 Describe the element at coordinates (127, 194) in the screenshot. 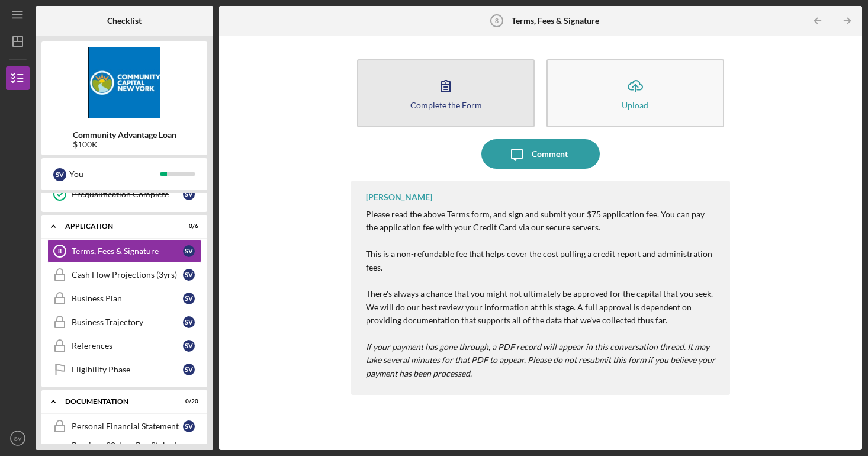

I see `div: Prequalification Complete` at that location.